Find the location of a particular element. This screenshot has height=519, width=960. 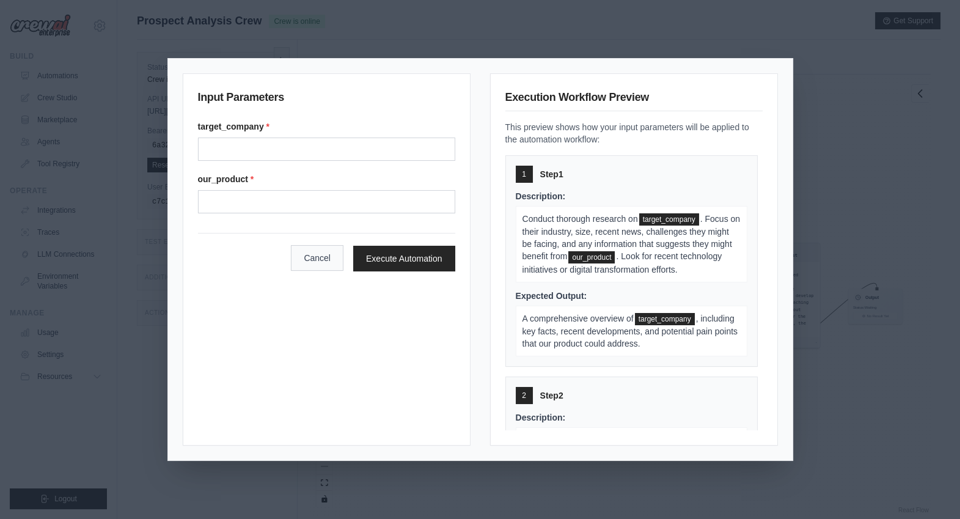

span: 1 is located at coordinates (524, 174).